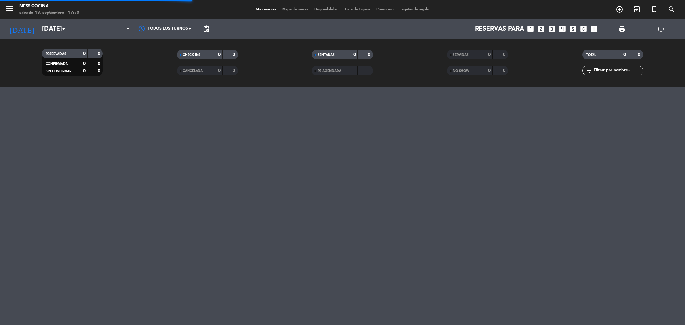  I want to click on div: Mess Cocina, so click(49, 6).